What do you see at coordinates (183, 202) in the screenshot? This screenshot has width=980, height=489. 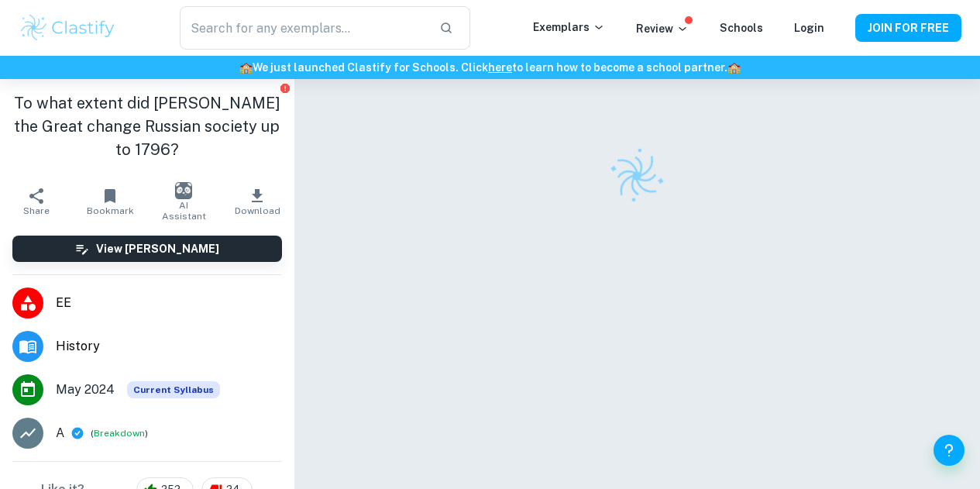 I see `button: AI Assistant` at bounding box center [183, 202].